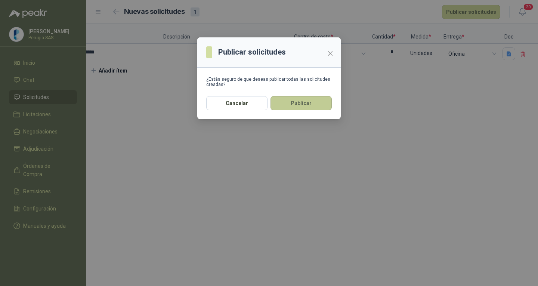 Image resolution: width=538 pixels, height=286 pixels. I want to click on button: Cancelar, so click(237, 103).